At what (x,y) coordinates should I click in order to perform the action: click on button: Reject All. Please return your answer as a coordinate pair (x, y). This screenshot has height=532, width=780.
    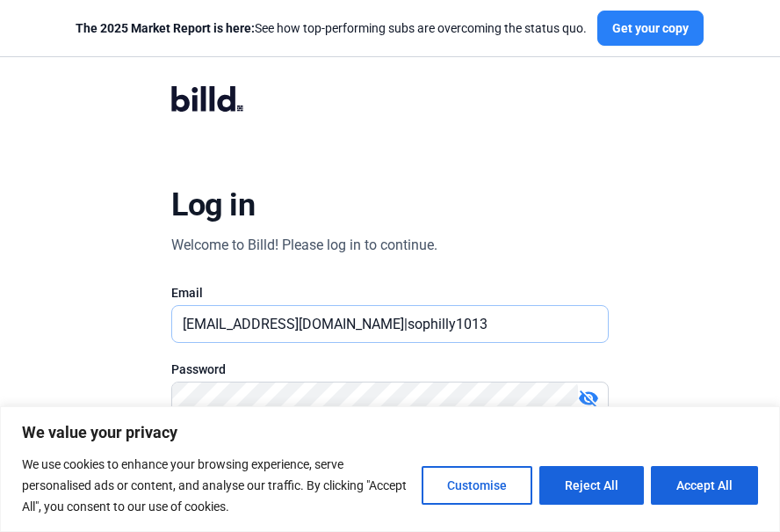
    Looking at the image, I should click on (591, 485).